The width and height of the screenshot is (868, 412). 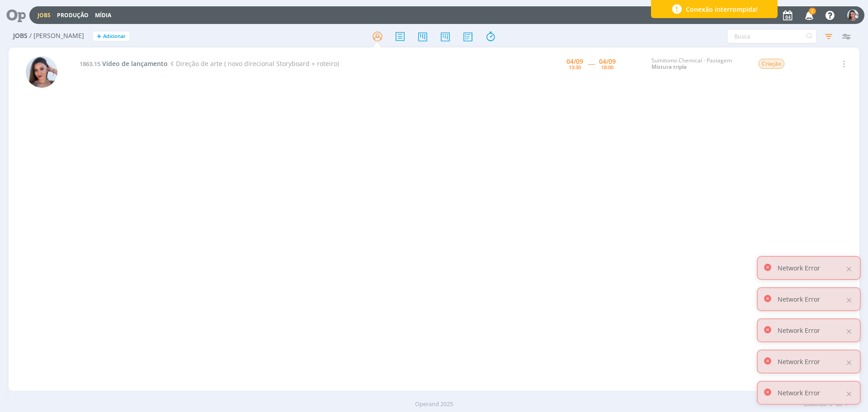 I want to click on button: Mídia, so click(x=103, y=15).